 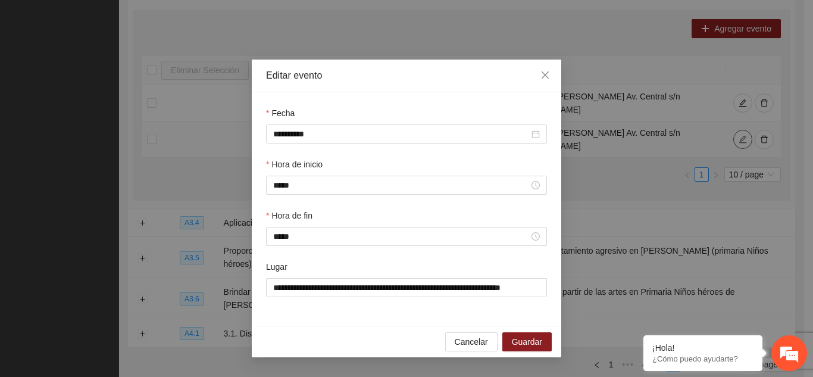 What do you see at coordinates (703, 348) in the screenshot?
I see `div: ¡Hola!` at bounding box center [703, 348].